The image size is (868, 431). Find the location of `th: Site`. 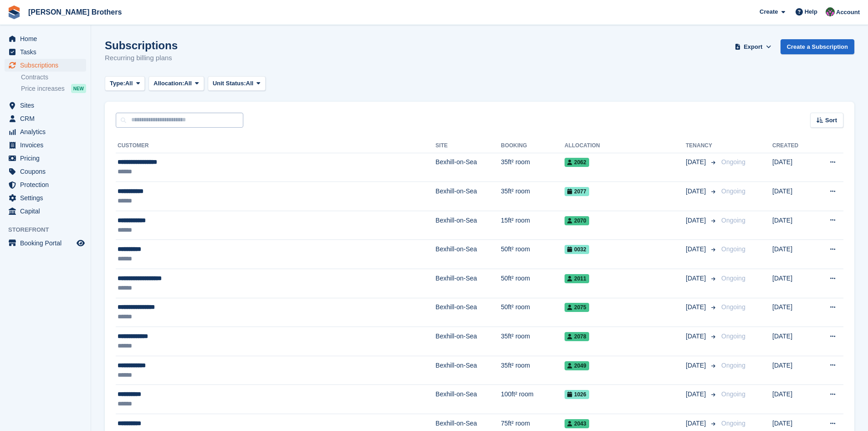

th: Site is located at coordinates (467, 146).